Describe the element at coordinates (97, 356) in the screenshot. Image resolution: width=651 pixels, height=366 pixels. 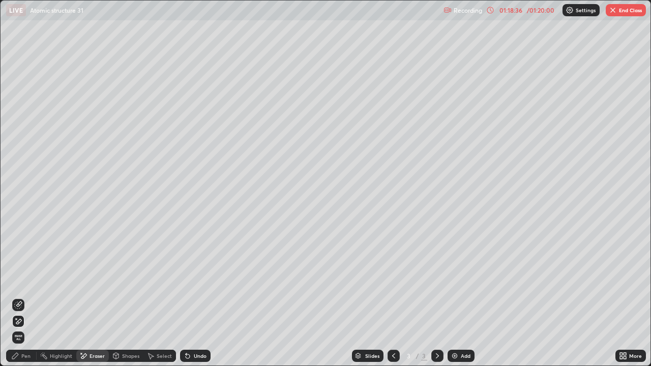
I see `div: Eraser` at that location.